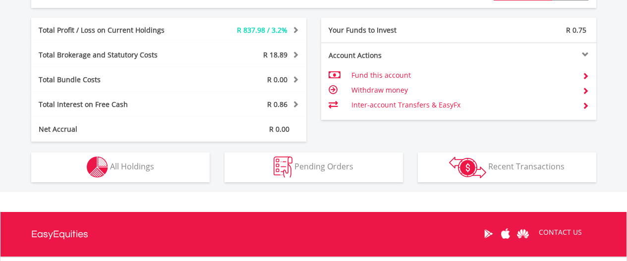 The width and height of the screenshot is (627, 261). Describe the element at coordinates (277, 104) in the screenshot. I see `span: R 0.86` at that location.